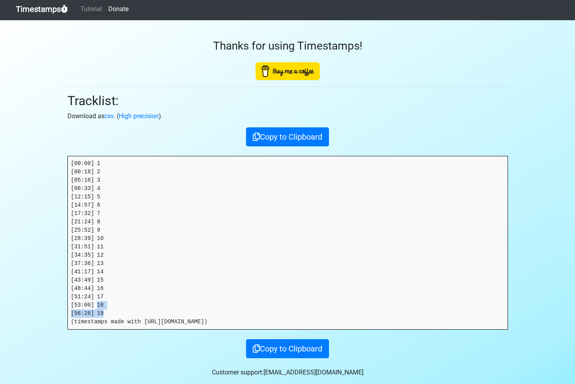  What do you see at coordinates (91, 9) in the screenshot?
I see `a: Tutorial` at bounding box center [91, 9].